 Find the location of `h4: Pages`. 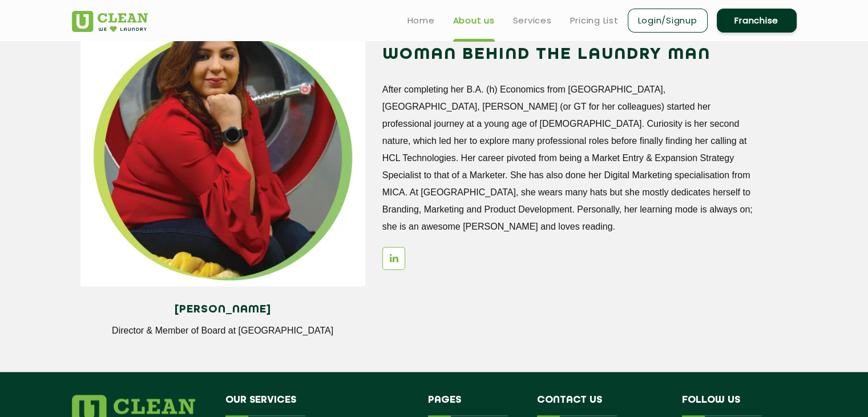

h4: Pages is located at coordinates (473, 406).